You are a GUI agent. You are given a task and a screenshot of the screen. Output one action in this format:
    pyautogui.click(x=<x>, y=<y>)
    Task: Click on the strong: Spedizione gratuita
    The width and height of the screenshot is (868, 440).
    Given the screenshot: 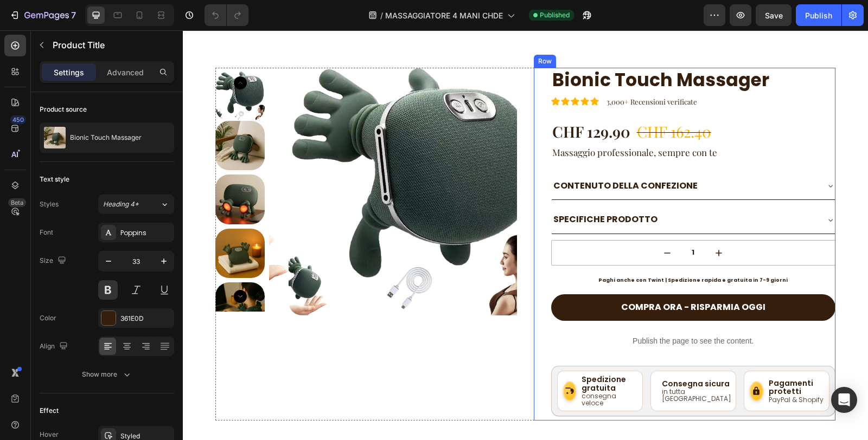 What is the action you would take?
    pyautogui.click(x=426, y=353)
    